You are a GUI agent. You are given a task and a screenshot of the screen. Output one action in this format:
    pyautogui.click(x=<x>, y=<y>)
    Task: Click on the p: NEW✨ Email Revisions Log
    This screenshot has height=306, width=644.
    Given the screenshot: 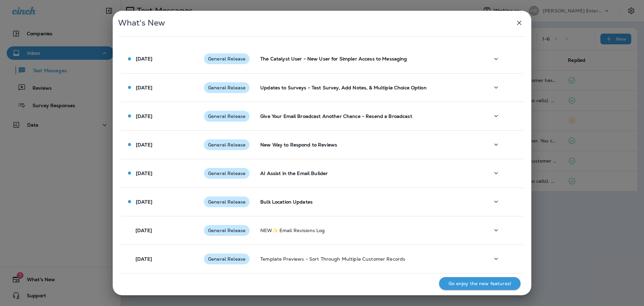 What is the action you would take?
    pyautogui.click(x=370, y=230)
    